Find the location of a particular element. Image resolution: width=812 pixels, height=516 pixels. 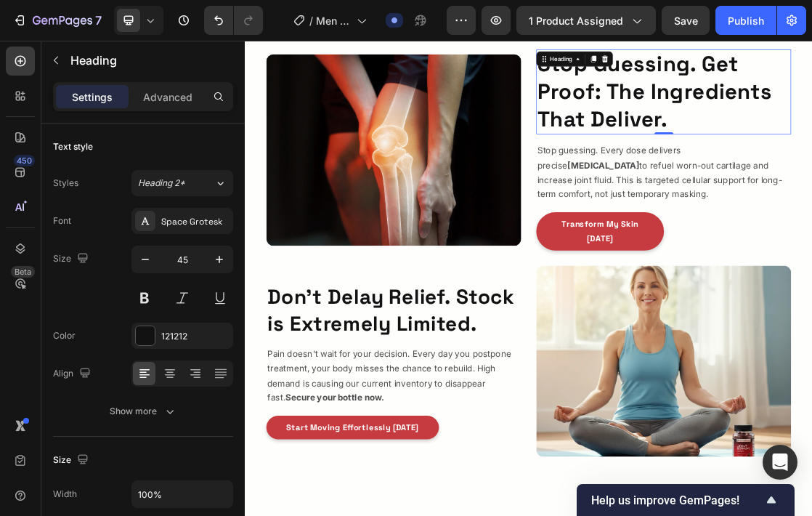

div: Text style is located at coordinates (73, 147).